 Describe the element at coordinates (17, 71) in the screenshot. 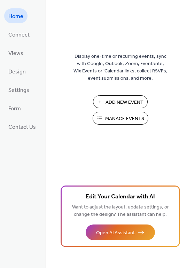

I see `a: Design` at that location.